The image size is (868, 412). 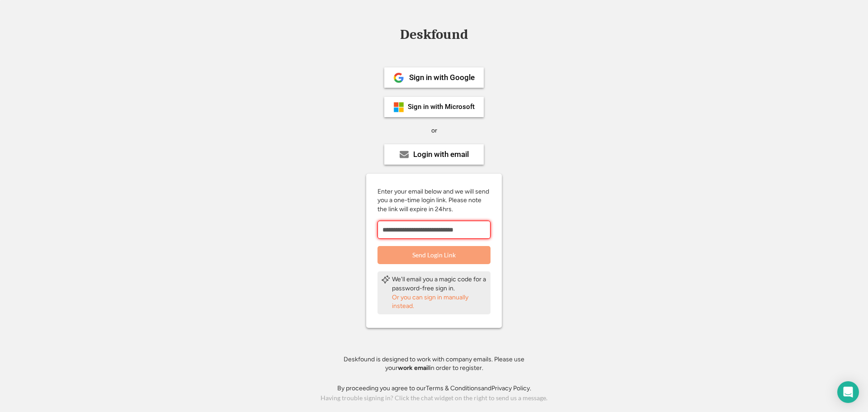 What do you see at coordinates (440, 283) in the screenshot?
I see `div: We'll email you a magic code for a password-free sign in.` at bounding box center [440, 283].